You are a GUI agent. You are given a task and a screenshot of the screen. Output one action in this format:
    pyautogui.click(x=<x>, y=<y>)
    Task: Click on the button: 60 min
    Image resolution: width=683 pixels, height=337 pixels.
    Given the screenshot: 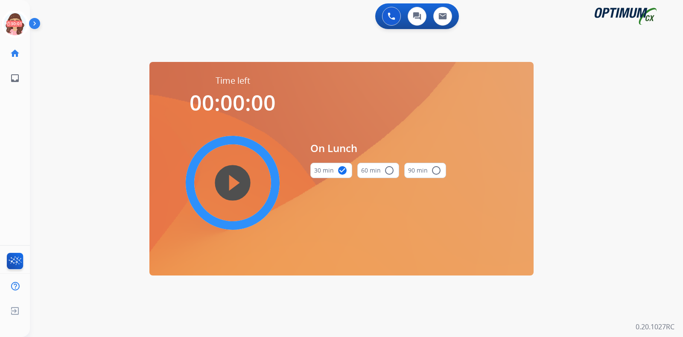 What is the action you would take?
    pyautogui.click(x=378, y=170)
    